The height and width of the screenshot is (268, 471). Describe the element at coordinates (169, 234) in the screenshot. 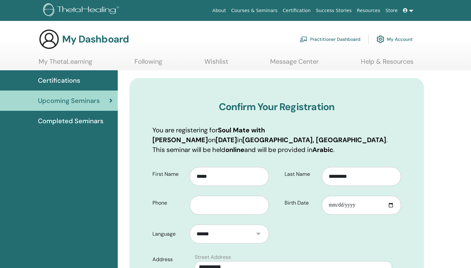

I see `label: Language` at that location.